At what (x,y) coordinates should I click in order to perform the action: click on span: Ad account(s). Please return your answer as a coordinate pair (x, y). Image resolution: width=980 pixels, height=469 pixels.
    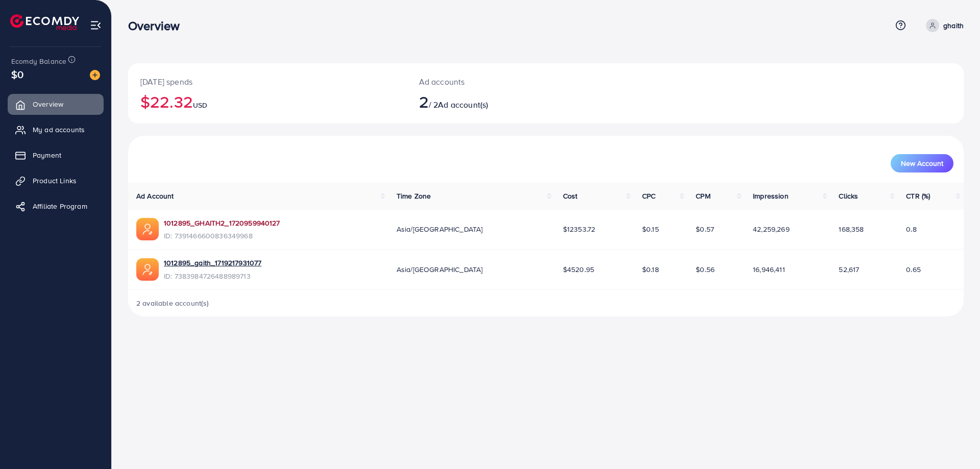
    Looking at the image, I should click on (463, 105).